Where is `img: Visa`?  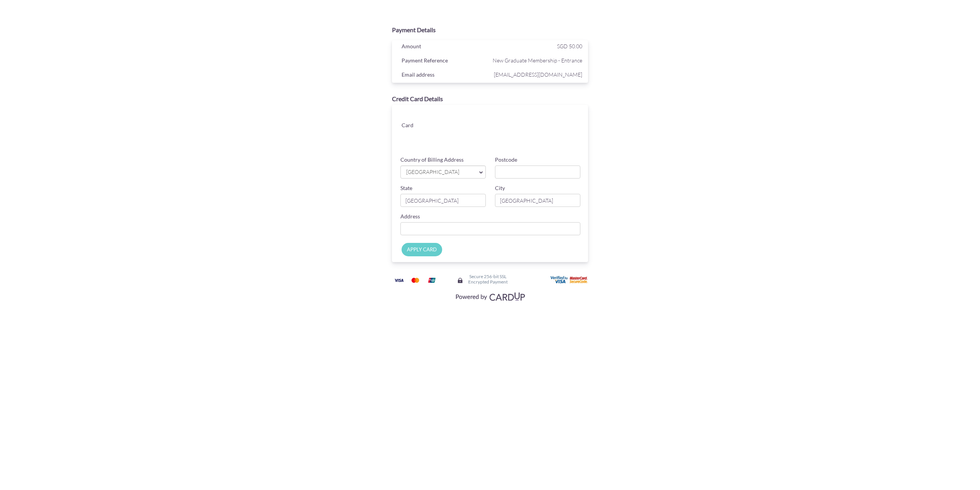 img: Visa is located at coordinates (399, 280).